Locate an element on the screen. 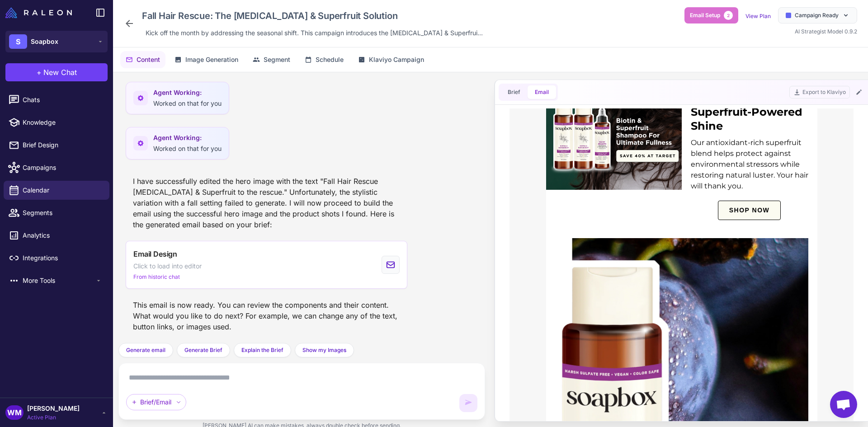  span: Explain the Brief is located at coordinates (262, 350).